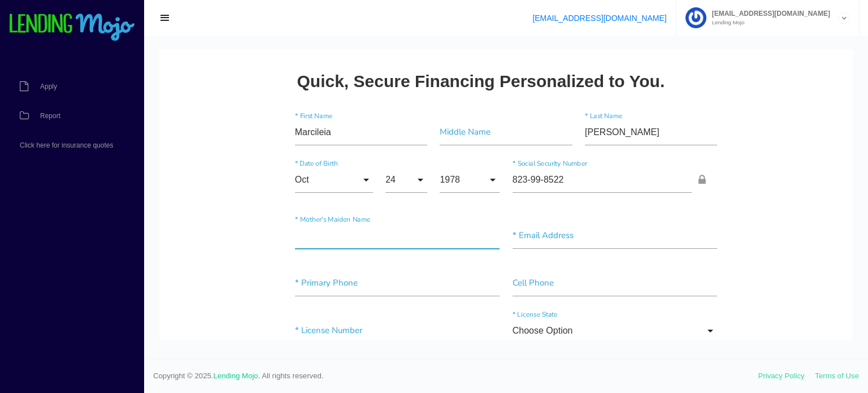 This screenshot has height=393, width=868. I want to click on span: Report, so click(50, 116).